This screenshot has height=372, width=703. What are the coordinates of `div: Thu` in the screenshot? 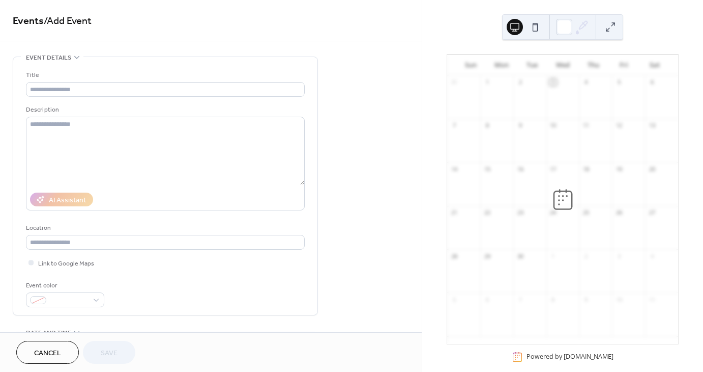 It's located at (593, 65).